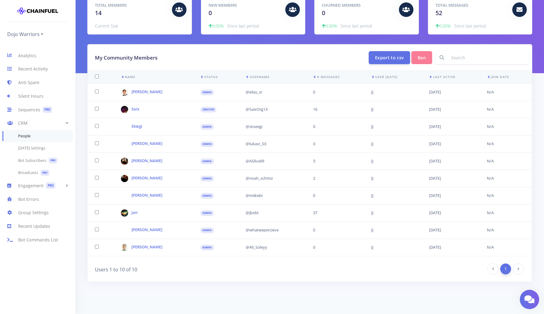  I want to click on th: Status, so click(216, 77).